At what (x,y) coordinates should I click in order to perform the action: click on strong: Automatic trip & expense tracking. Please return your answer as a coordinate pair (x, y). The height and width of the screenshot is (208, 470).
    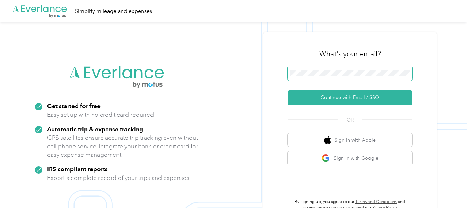
    Looking at the image, I should click on (95, 129).